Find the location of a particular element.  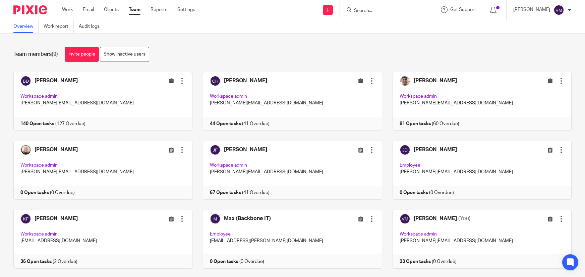

a: Audit logs is located at coordinates (91, 26).